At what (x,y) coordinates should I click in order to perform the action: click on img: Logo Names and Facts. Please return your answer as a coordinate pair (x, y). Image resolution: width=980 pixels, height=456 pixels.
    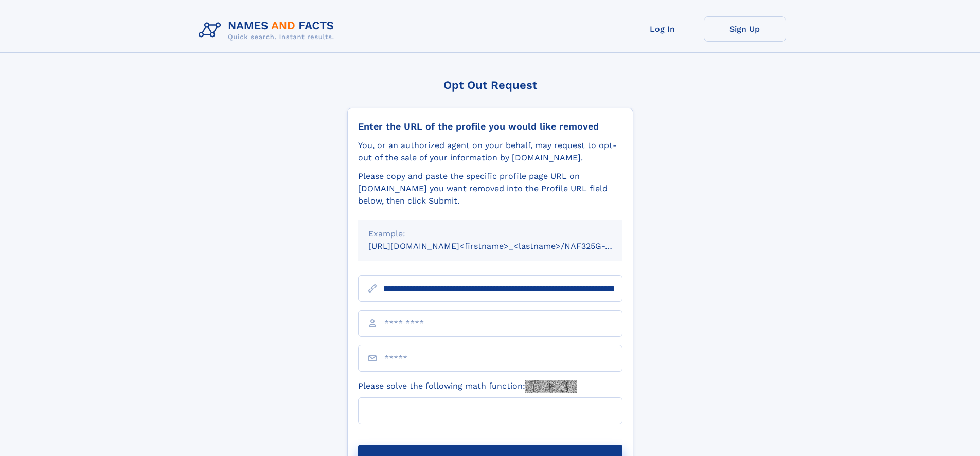
    Looking at the image, I should click on (268, 30).